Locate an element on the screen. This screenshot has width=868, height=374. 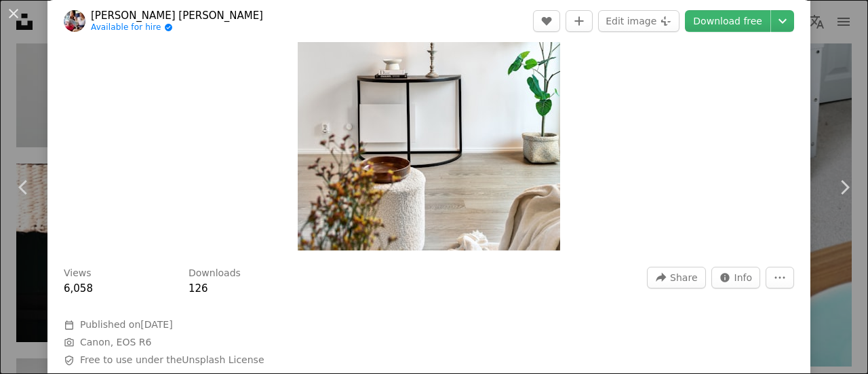
button: More Actions is located at coordinates (780, 278).